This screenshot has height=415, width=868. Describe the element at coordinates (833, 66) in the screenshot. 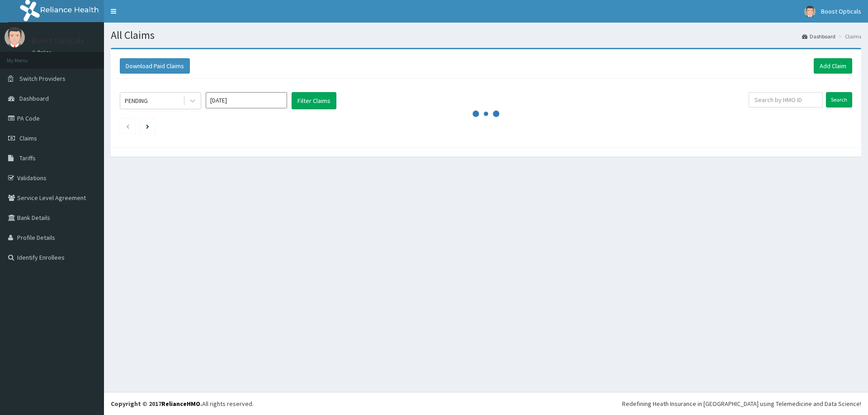

I see `a: Add Claim` at that location.